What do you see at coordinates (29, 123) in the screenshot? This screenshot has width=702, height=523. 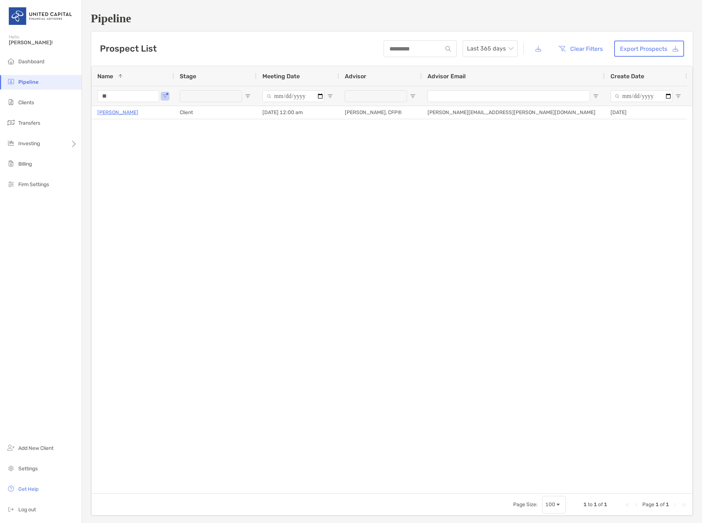 I see `span: Transfers` at bounding box center [29, 123].